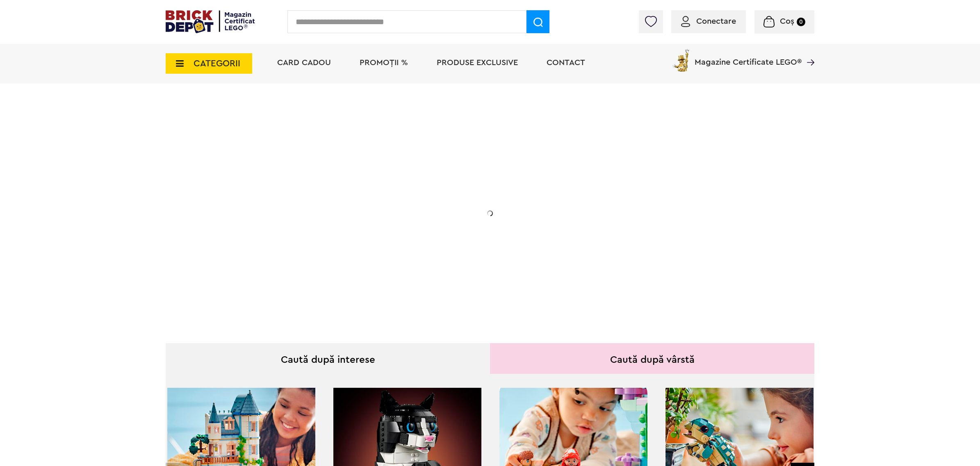 This screenshot has height=466, width=980. I want to click on span: Magazine Certificate LEGO®, so click(748, 57).